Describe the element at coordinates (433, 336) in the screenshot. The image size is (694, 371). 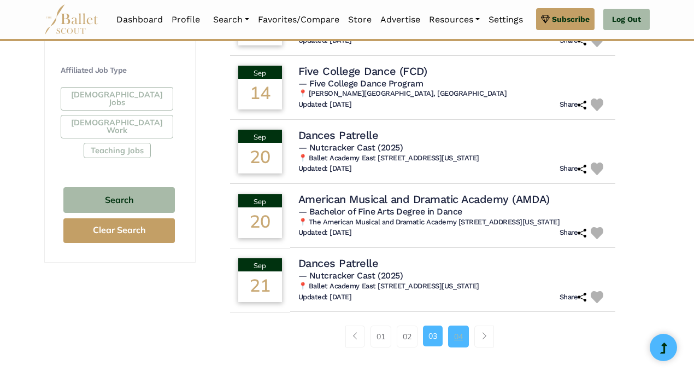
I see `a: 03` at that location.